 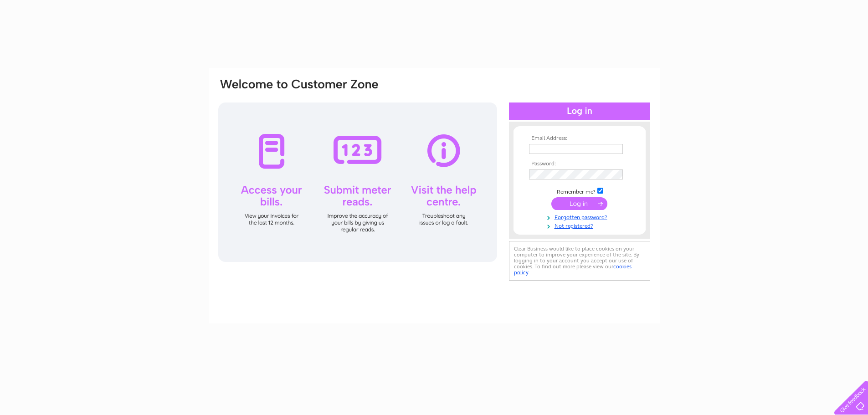 What do you see at coordinates (581, 225) in the screenshot?
I see `a: Not registered?` at bounding box center [581, 225].